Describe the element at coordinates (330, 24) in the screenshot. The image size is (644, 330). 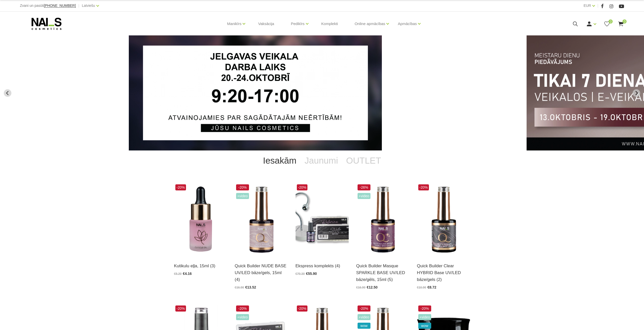
I see `a: Komplekti` at that location.